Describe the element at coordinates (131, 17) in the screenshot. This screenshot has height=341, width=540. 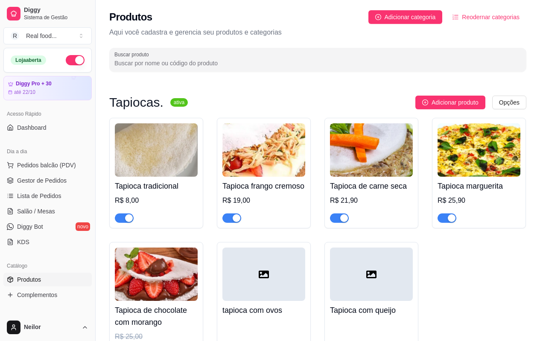
I see `h2: Produtos` at that location.